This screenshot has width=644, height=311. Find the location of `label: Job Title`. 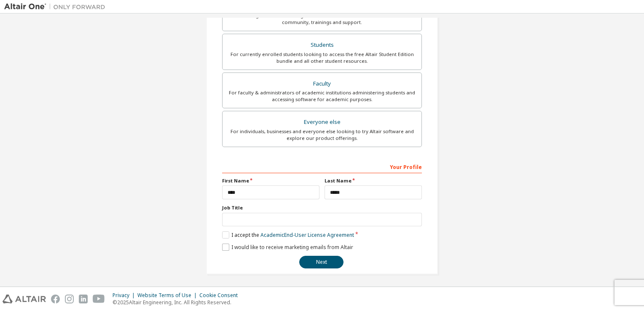

label: Job Title is located at coordinates (322, 208).